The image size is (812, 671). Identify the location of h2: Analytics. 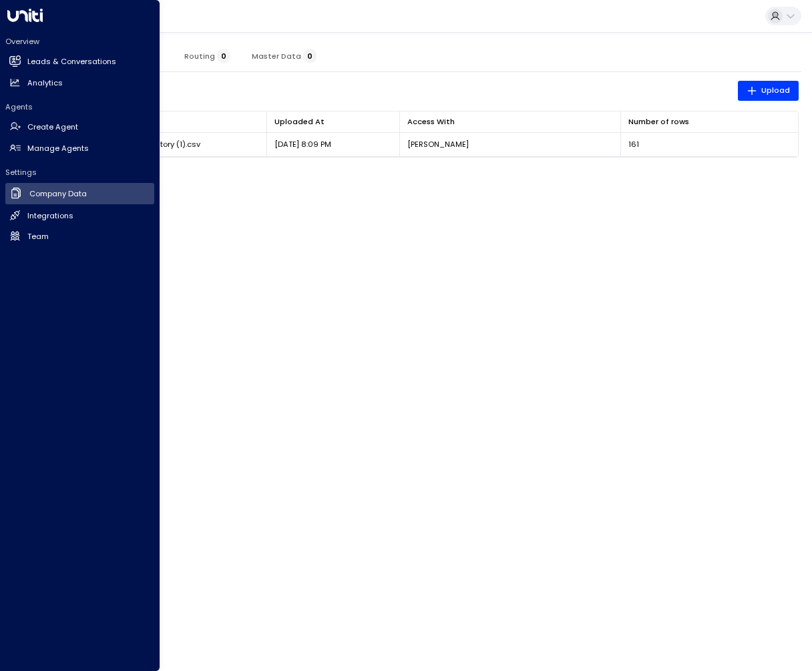
(45, 83).